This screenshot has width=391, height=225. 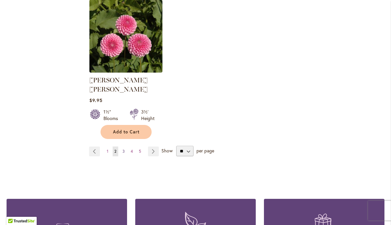 I want to click on span: 2, so click(x=115, y=151).